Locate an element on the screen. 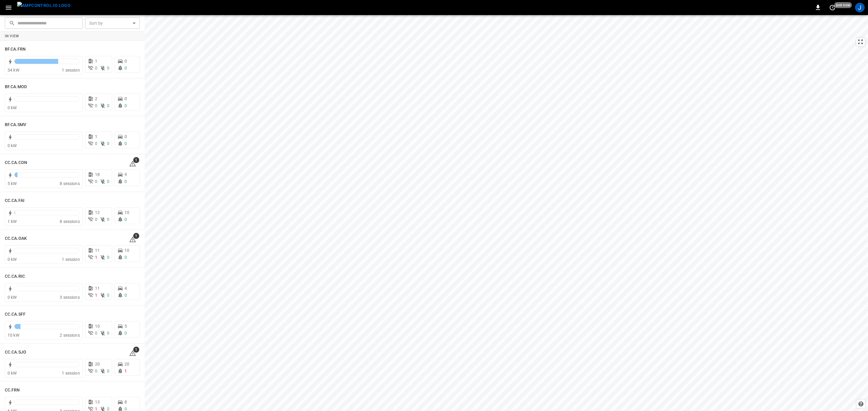 The image size is (868, 411). h6: CC.CA.RIC is located at coordinates (15, 276).